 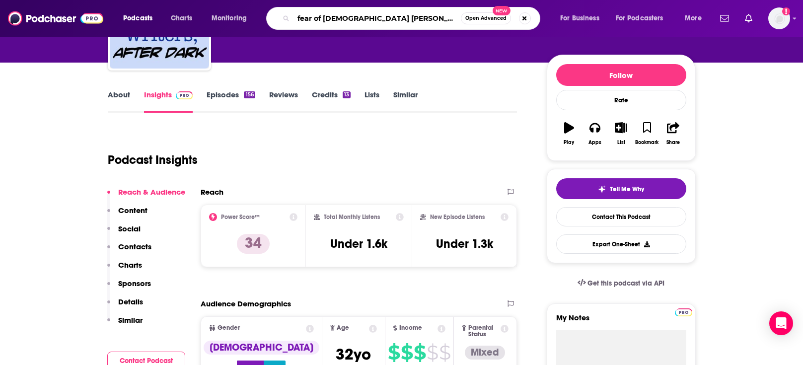 What do you see at coordinates (181, 18) in the screenshot?
I see `a: Charts` at bounding box center [181, 18].